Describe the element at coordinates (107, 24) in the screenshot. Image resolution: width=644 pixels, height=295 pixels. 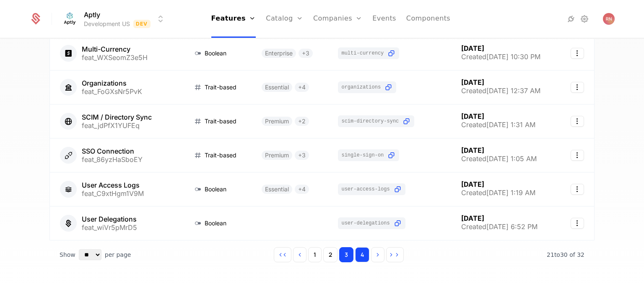
I see `div: Development US` at that location.